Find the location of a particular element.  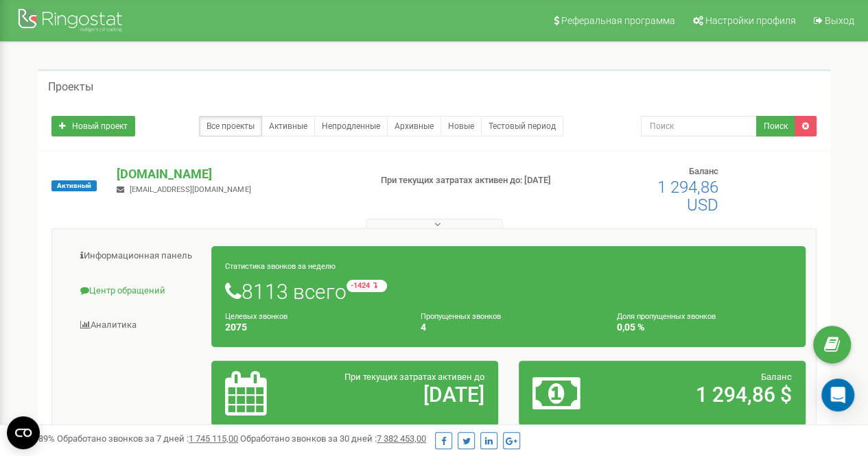

span: Реферальная программа is located at coordinates (619, 21).